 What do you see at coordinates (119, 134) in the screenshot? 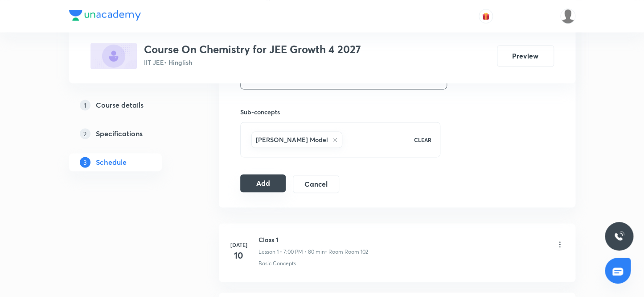
I see `h5: Specifications` at bounding box center [119, 134].